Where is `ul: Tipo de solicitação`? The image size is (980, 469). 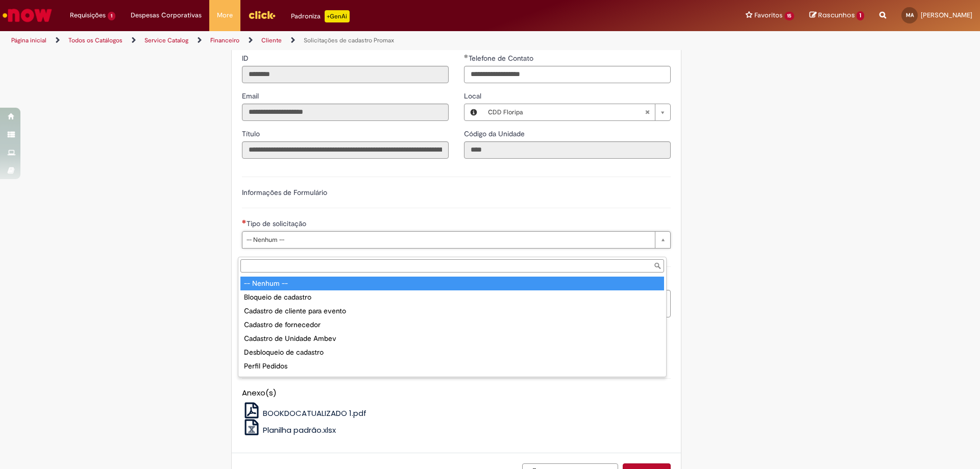
ul: Tipo de solicitação is located at coordinates (453, 326).